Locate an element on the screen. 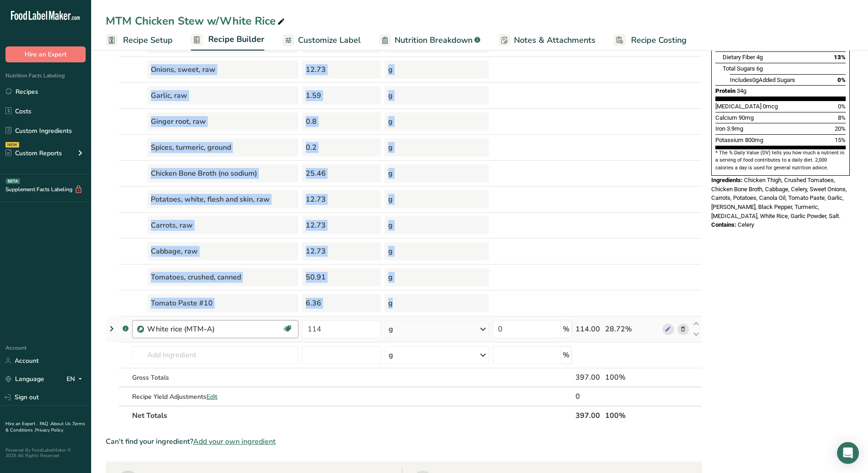 The image size is (868, 473). span: 0mcg is located at coordinates (770, 106).